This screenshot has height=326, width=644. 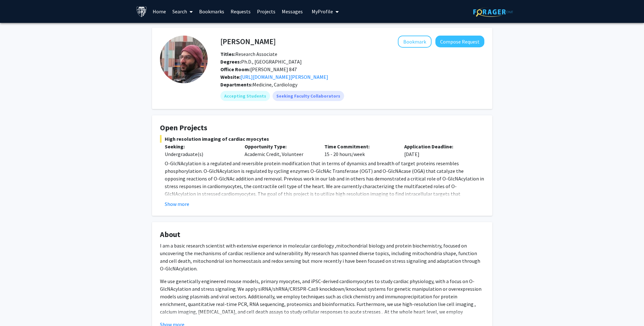 I want to click on b: Departments:, so click(x=236, y=84).